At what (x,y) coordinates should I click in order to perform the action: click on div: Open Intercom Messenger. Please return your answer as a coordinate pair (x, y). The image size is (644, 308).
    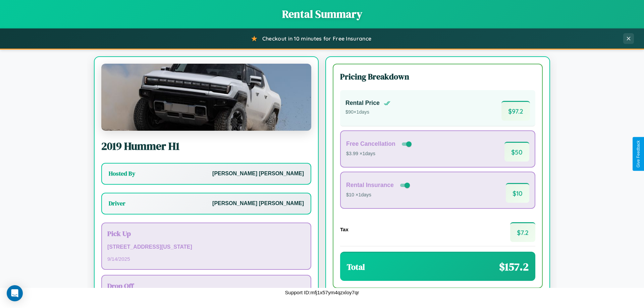
    Looking at the image, I should click on (15, 293).